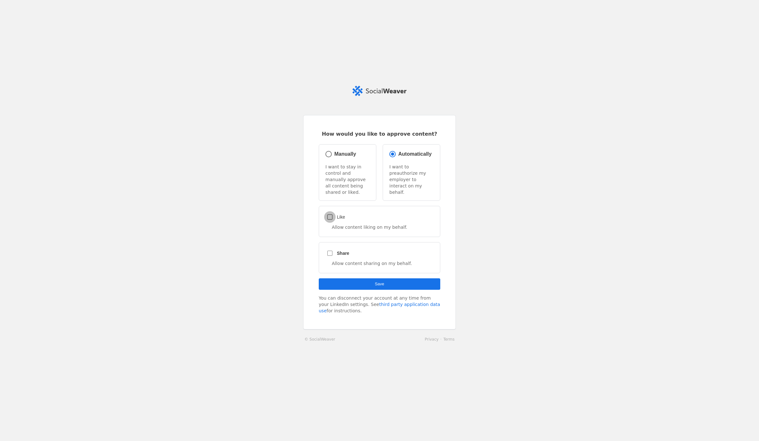 Image resolution: width=759 pixels, height=441 pixels. I want to click on mat-radio-group: Select an option, so click(379, 173).